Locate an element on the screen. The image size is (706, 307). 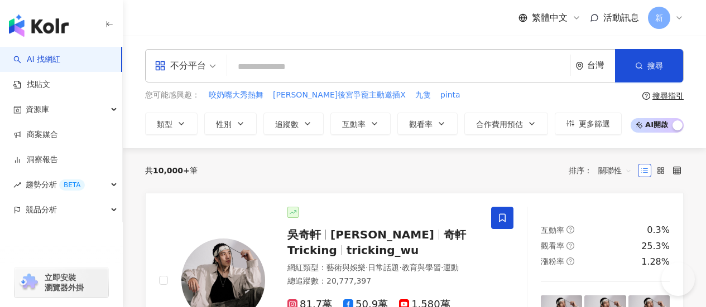
span: 藝術與娛樂 is located at coordinates (346, 268).